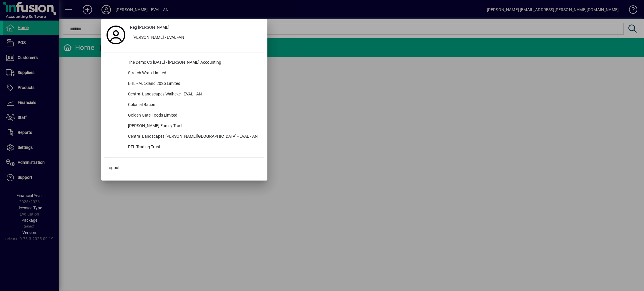  I want to click on a: Profile, so click(116, 35).